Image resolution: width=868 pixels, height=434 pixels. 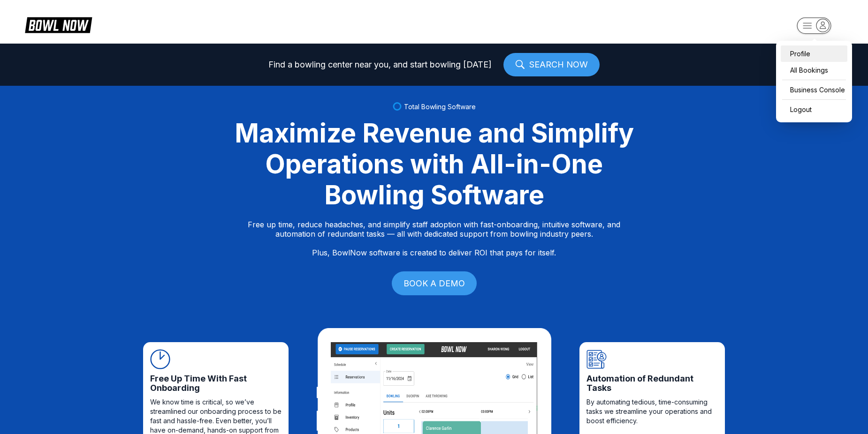 What do you see at coordinates (814, 90) in the screenshot?
I see `a: Business Console` at bounding box center [814, 90].